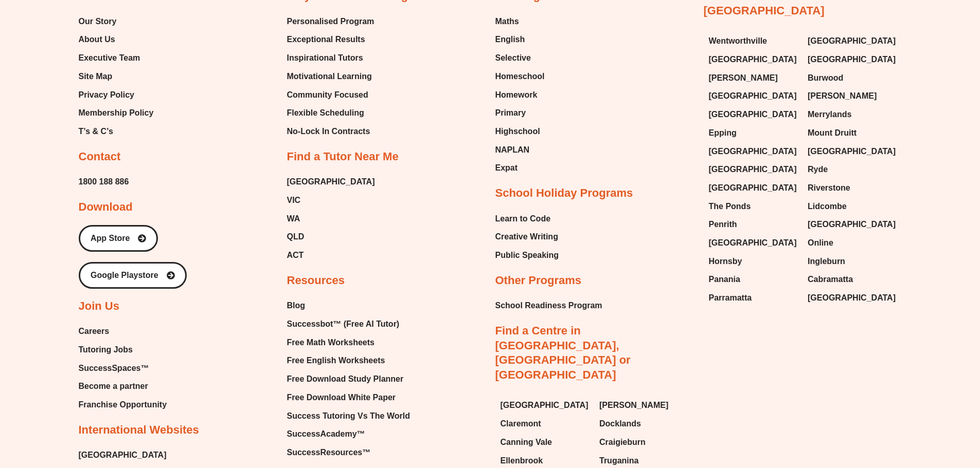 The width and height of the screenshot is (980, 468). What do you see at coordinates (526, 443) in the screenshot?
I see `span: Canning Vale` at bounding box center [526, 443].